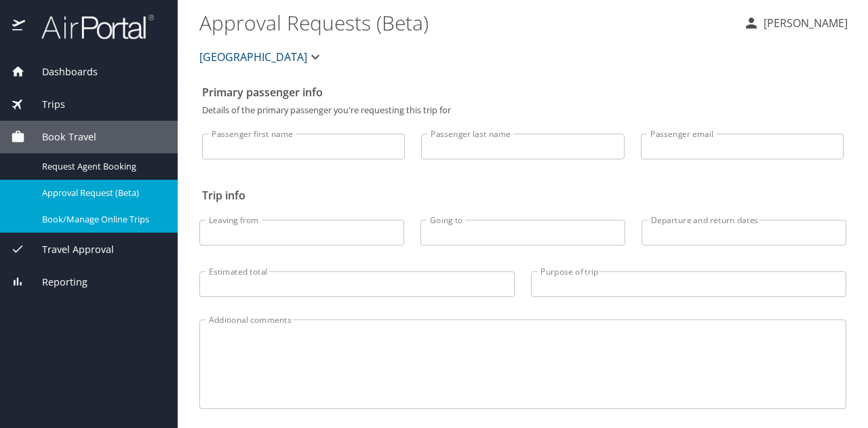 The width and height of the screenshot is (868, 428). I want to click on span: Request Agent Booking, so click(102, 166).